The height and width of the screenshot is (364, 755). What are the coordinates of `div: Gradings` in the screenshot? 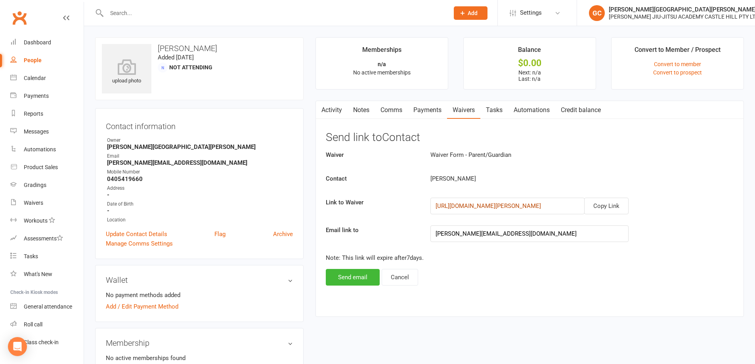 It's located at (35, 185).